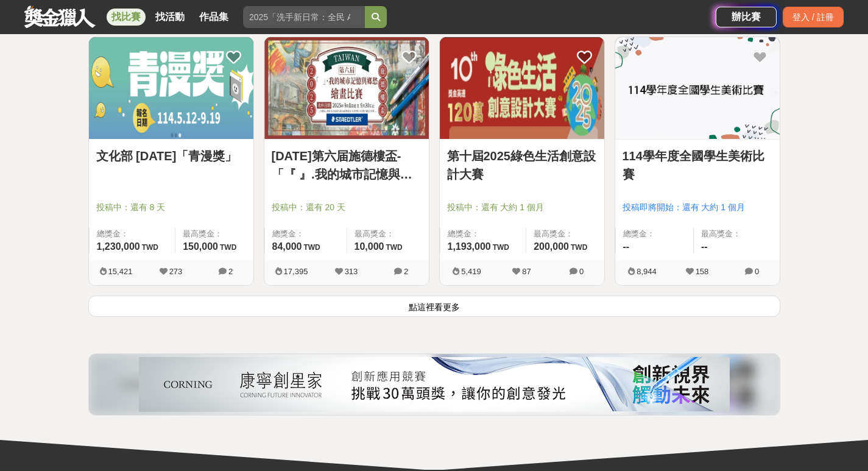  I want to click on span: 15,421, so click(120, 271).